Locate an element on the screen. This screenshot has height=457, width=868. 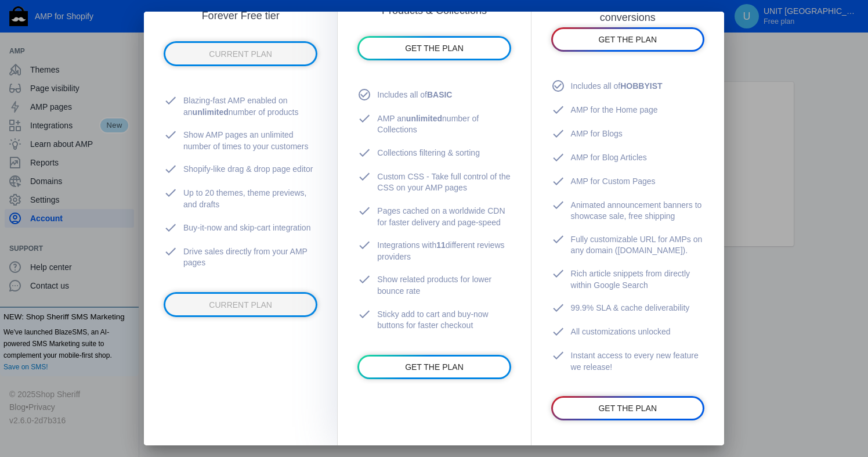
span: AMP an number of Collections is located at coordinates (443, 124).